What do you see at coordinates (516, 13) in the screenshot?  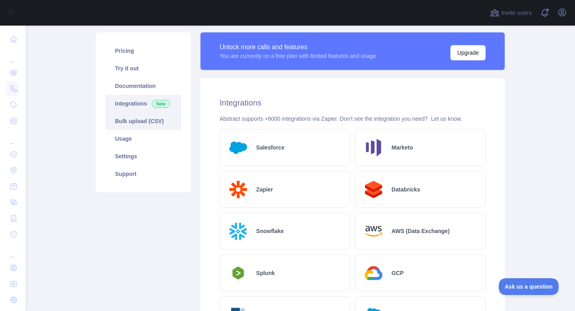 I see `span: Invite users` at bounding box center [516, 13].